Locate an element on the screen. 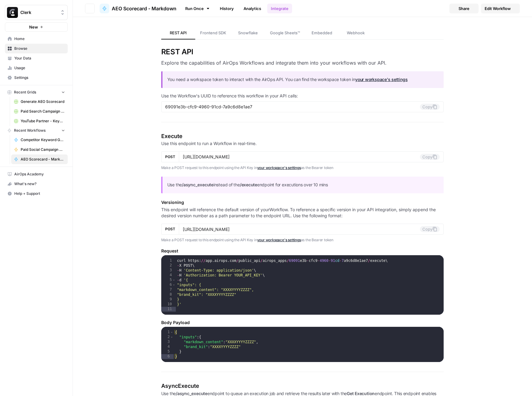 This screenshot has width=532, height=396. h5: Versioning is located at coordinates (303, 203).